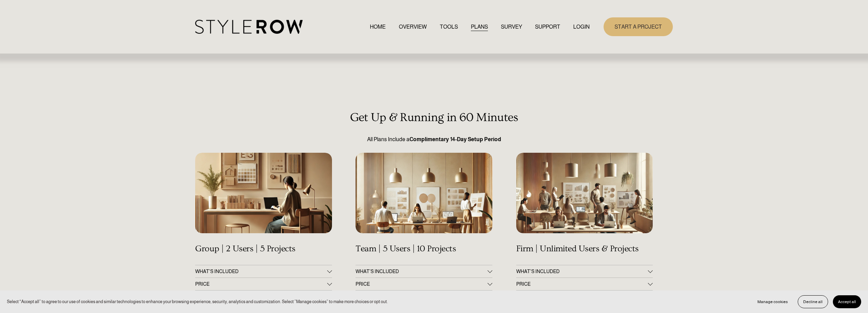  What do you see at coordinates (847, 302) in the screenshot?
I see `span: Accept all` at bounding box center [847, 302].